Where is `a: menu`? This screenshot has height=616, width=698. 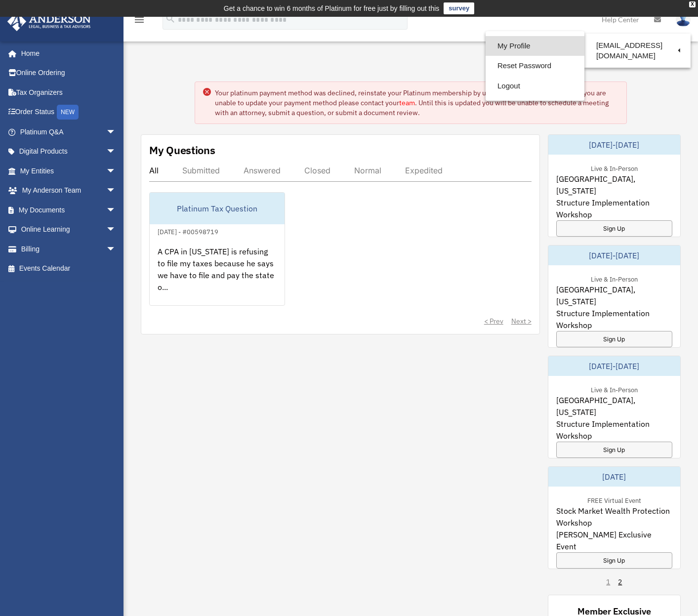
a: menu is located at coordinates (139, 21).